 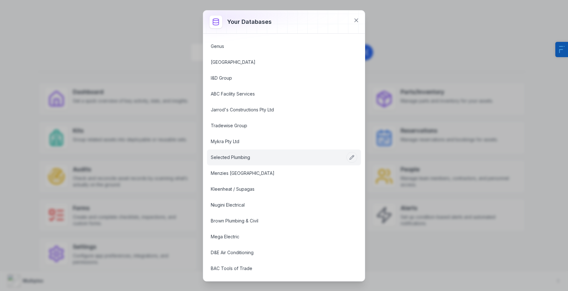 What do you see at coordinates (277, 78) in the screenshot?
I see `a: I&D Group` at bounding box center [277, 78].